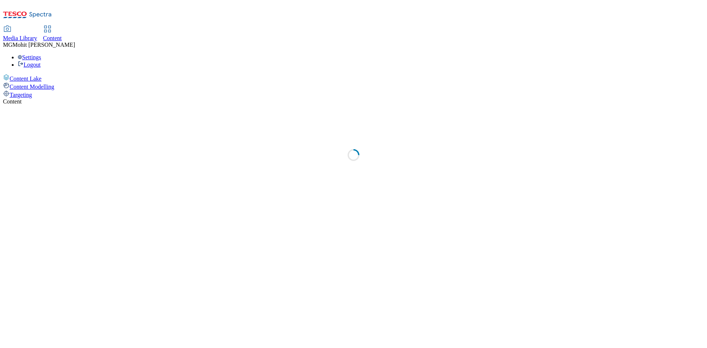 This screenshot has width=707, height=348. I want to click on a: Content, so click(52, 34).